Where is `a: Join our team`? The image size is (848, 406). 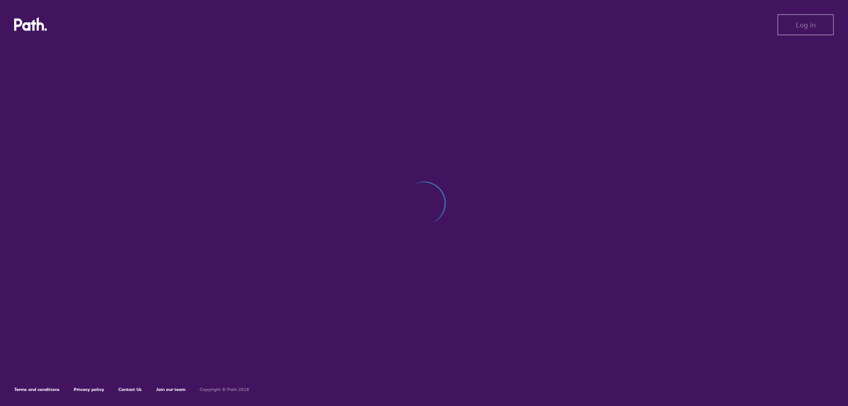 a: Join our team is located at coordinates (171, 389).